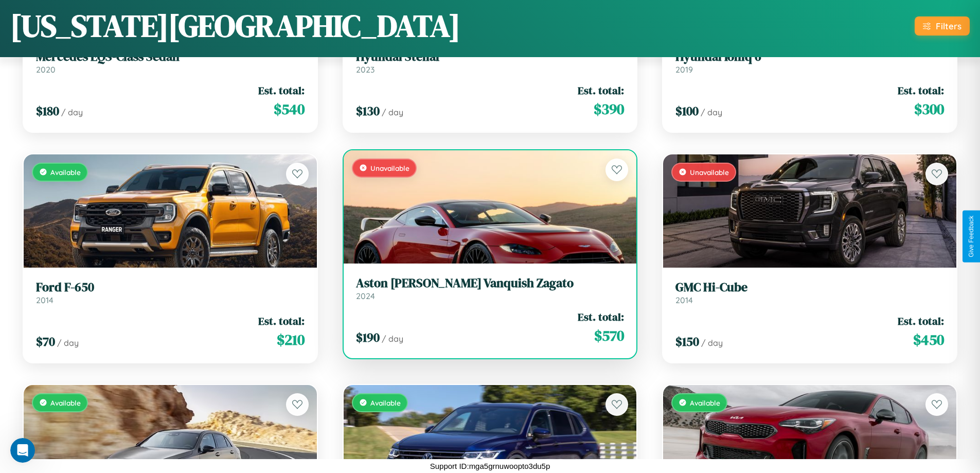 The width and height of the screenshot is (980, 473). I want to click on button: Filters, so click(942, 26).